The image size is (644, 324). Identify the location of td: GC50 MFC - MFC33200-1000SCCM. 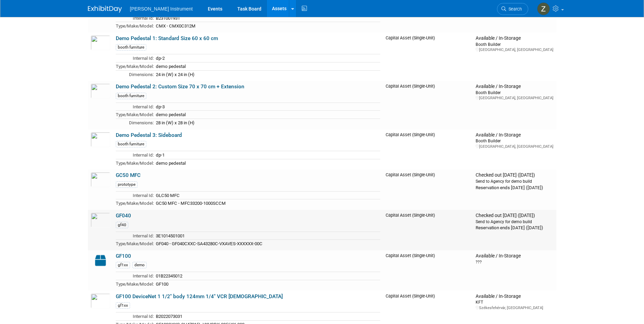
(267, 203).